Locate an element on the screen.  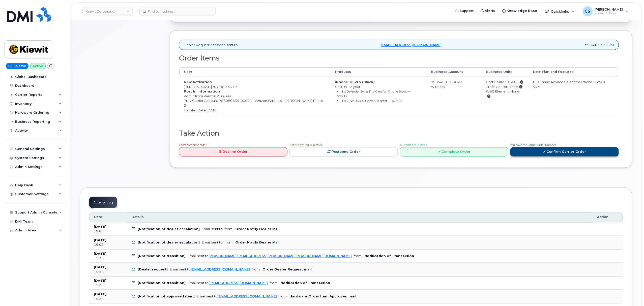
span: 707 is located at coordinates (224, 87).